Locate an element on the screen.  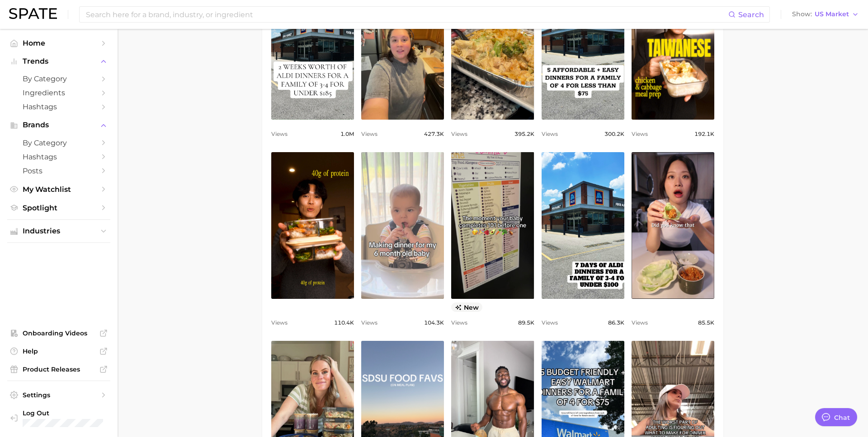
span: Industries is located at coordinates (59, 232).